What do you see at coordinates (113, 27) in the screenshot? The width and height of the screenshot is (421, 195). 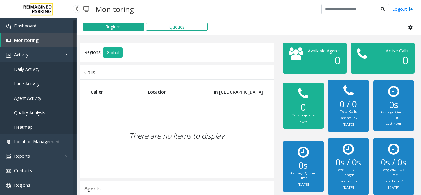 I see `button: Regions` at bounding box center [113, 27].